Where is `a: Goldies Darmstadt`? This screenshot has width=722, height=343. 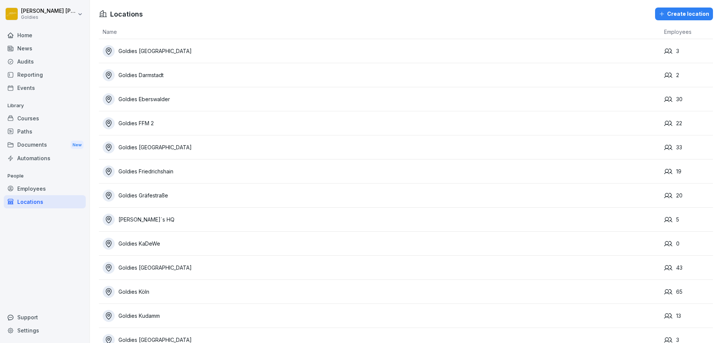
a: Goldies Darmstadt is located at coordinates (381, 75).